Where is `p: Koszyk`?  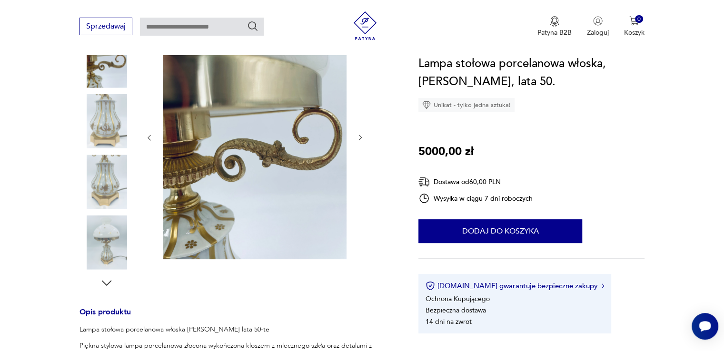
p: Koszyk is located at coordinates (634, 32).